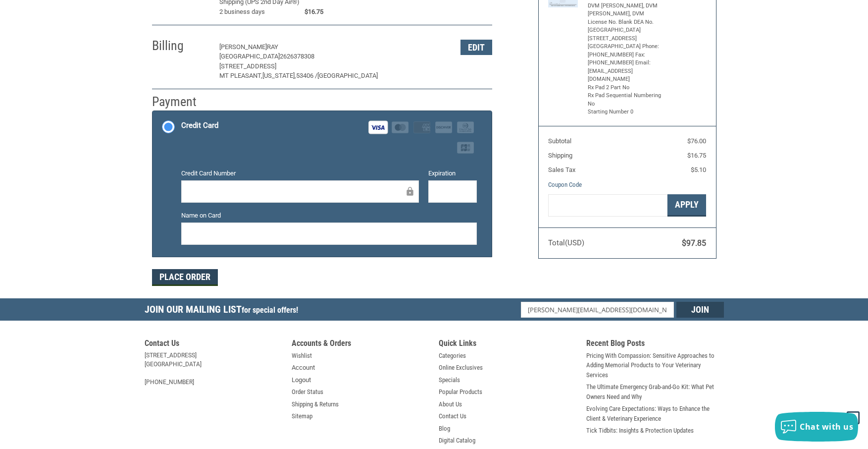  Describe the element at coordinates (213, 345) in the screenshot. I see `h5: Contact Us` at that location.